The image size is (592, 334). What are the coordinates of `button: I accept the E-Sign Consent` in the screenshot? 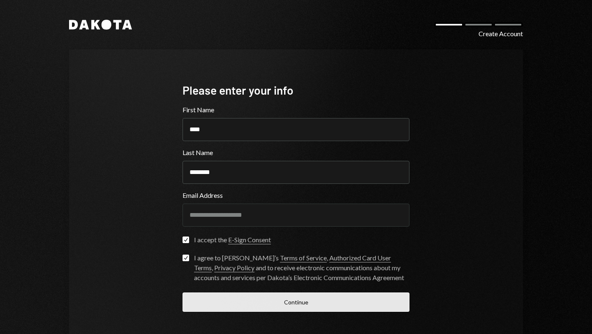 It's located at (186, 240).